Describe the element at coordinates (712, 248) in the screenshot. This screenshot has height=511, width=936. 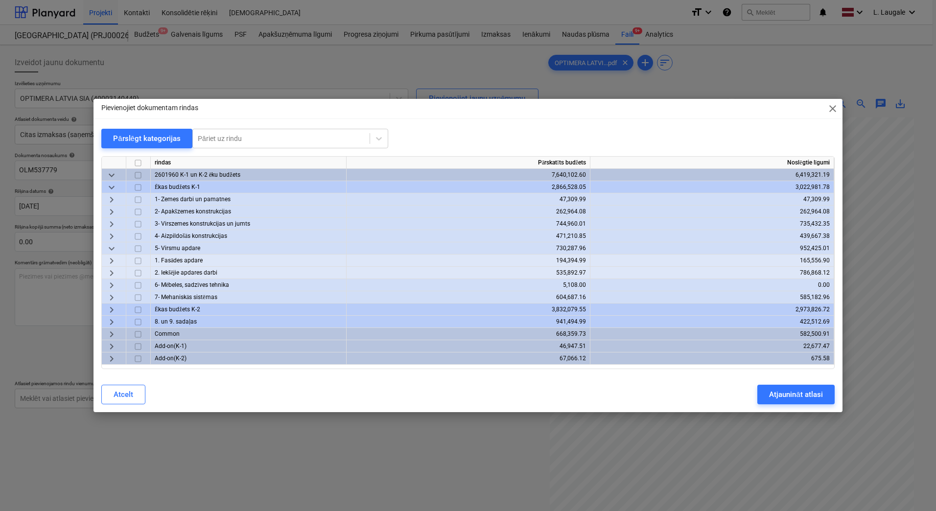
I see `div: 952,425.01` at that location.